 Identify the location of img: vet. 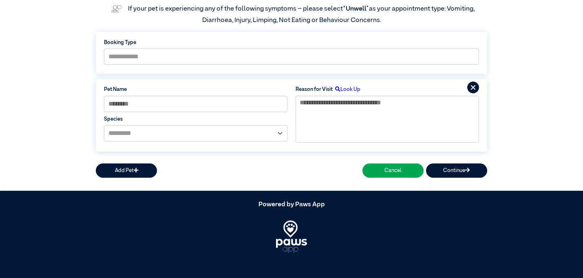
(116, 9).